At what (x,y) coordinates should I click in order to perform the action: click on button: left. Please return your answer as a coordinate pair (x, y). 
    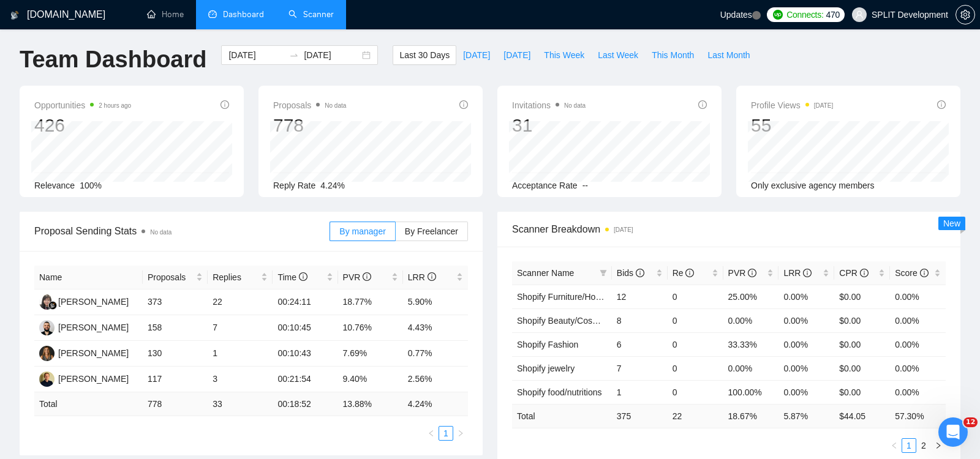
    Looking at the image, I should click on (431, 433).